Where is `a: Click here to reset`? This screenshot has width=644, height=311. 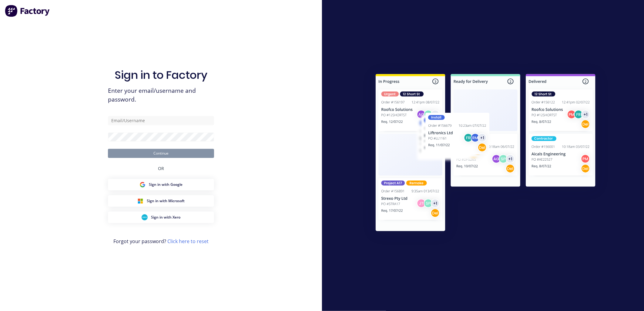
a: Click here to reset is located at coordinates (188, 241).